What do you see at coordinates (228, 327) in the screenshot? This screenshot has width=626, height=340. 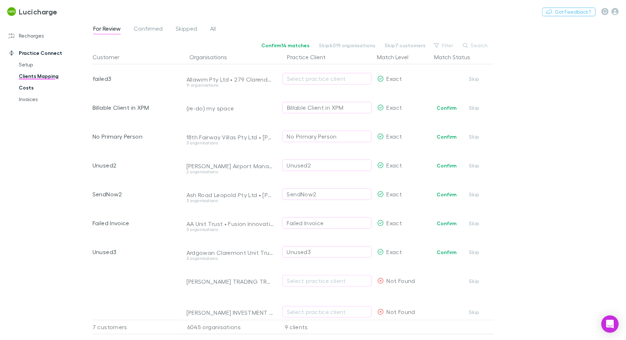 I see `div: 6045 organisations` at bounding box center [228, 327].